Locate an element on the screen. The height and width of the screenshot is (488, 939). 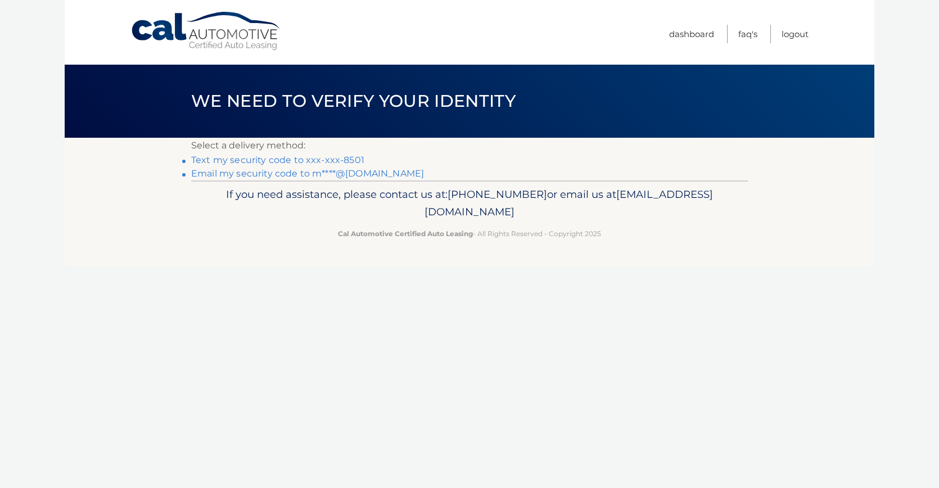
a: FAQ's is located at coordinates (748, 34).